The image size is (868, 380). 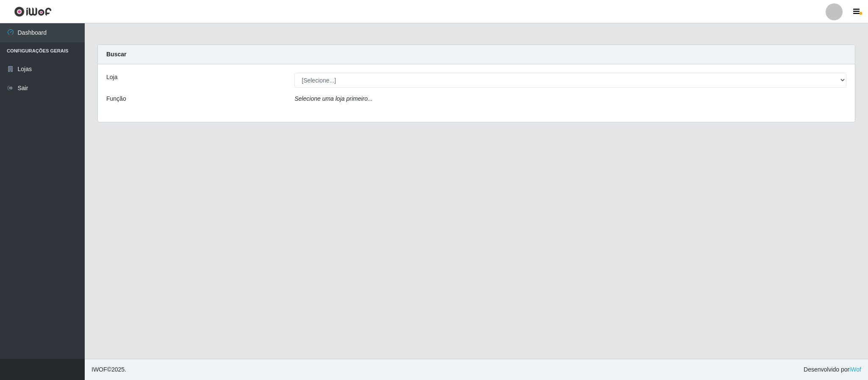 What do you see at coordinates (833, 370) in the screenshot?
I see `span: Desenvolvido por` at bounding box center [833, 370].